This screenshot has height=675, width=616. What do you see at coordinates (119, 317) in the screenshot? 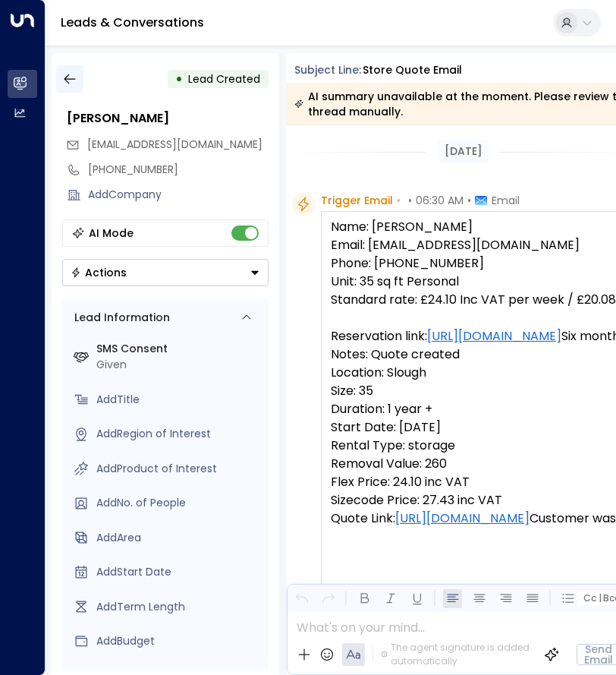
I see `div: Lead Information` at bounding box center [119, 317].